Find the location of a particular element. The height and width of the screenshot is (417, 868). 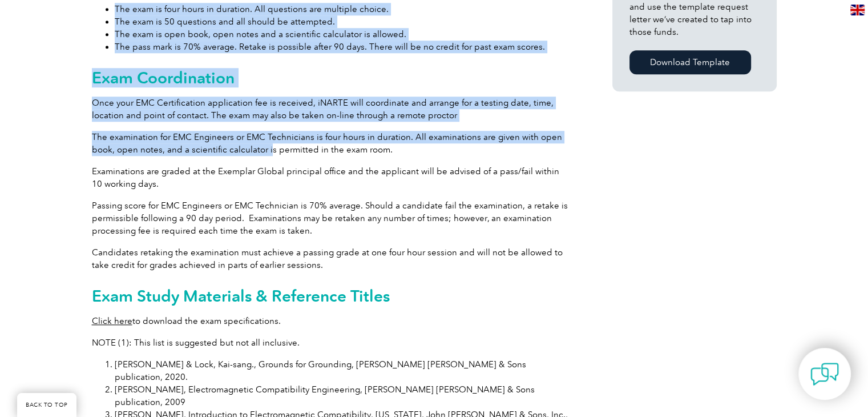

li: The pass mark is 70% average. Retake is possible after 90 days. There will be no credit for past ... is located at coordinates (343, 47).